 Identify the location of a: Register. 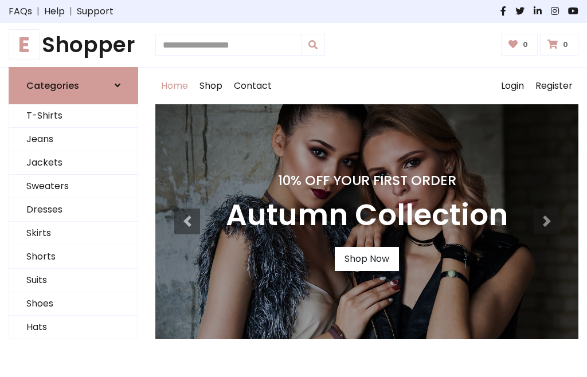
(554, 86).